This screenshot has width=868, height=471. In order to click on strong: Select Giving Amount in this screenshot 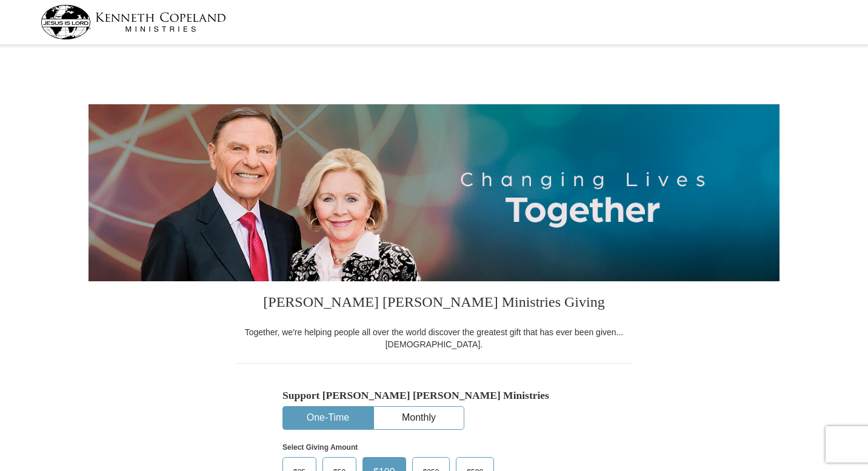, I will do `click(320, 448)`.